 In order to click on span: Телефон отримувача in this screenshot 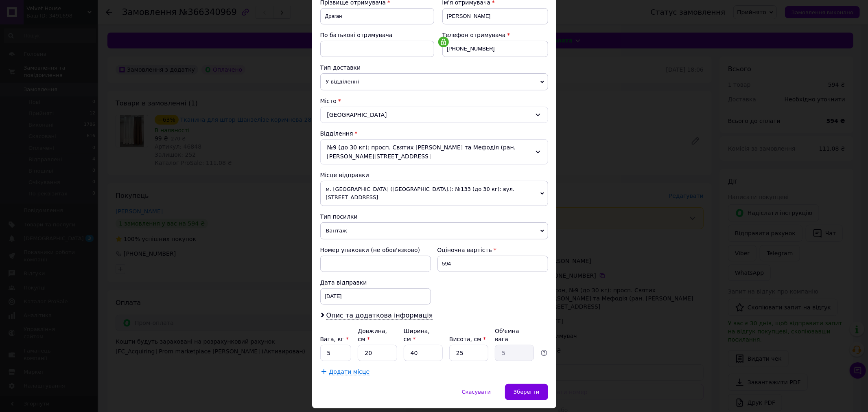, I will do `click(474, 35)`.